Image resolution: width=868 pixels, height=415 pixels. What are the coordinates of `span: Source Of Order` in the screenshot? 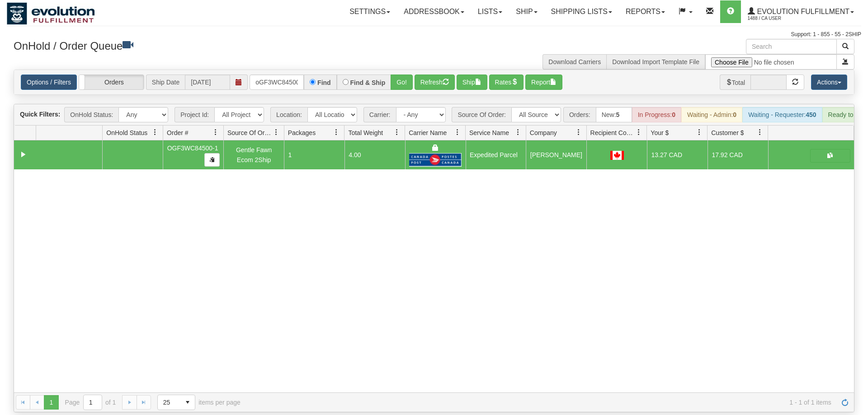 It's located at (250, 133).